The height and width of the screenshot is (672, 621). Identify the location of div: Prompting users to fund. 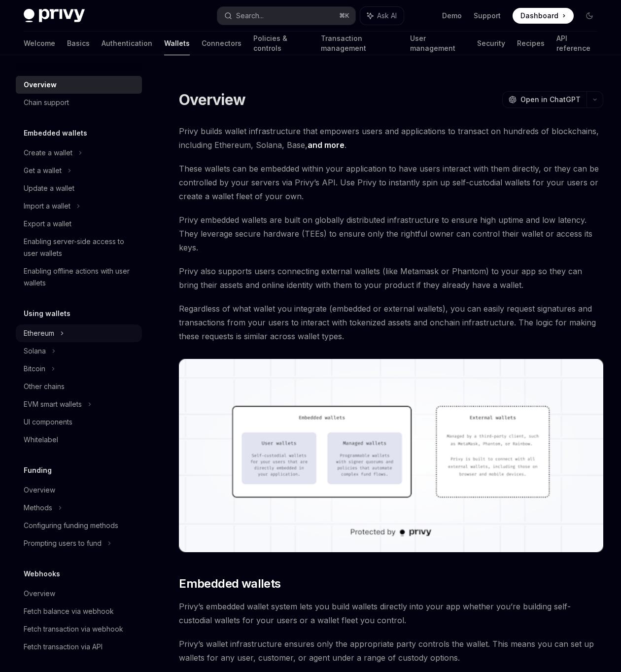
(62, 544).